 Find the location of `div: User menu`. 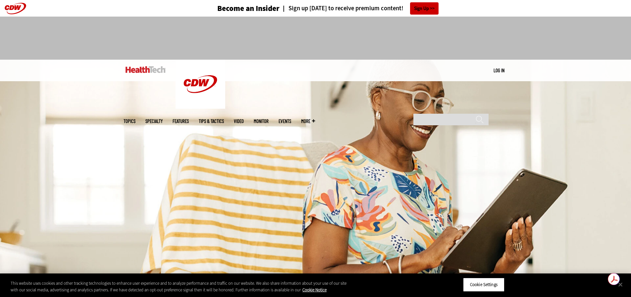

div: User menu is located at coordinates (498, 70).